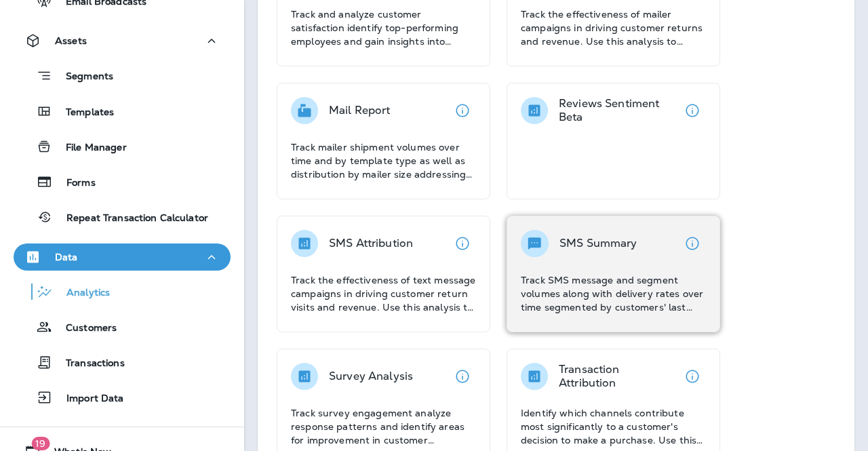 This screenshot has width=868, height=451. What do you see at coordinates (74, 183) in the screenshot?
I see `p: Forms` at bounding box center [74, 183].